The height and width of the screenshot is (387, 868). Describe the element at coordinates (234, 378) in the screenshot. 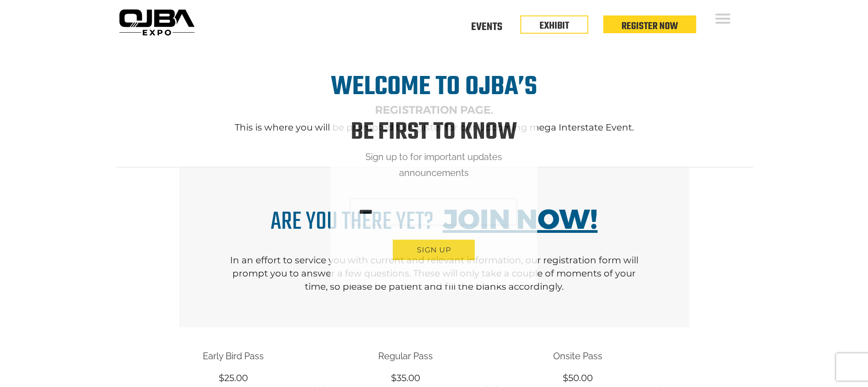

I see `p: $25.00` at that location.